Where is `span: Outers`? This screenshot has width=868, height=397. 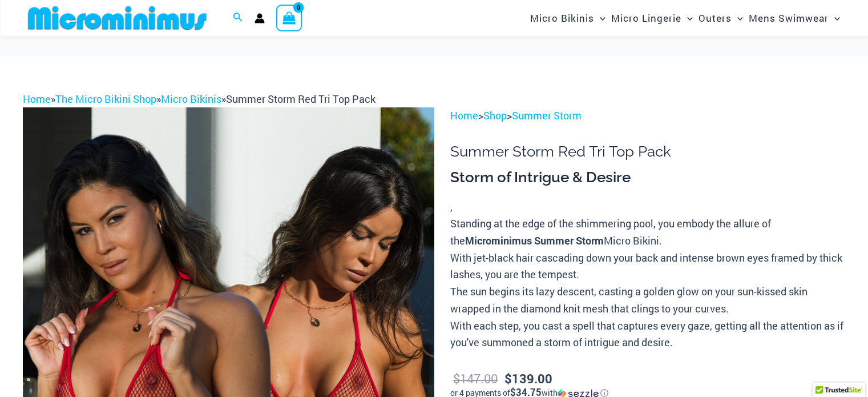
span: Outers is located at coordinates (715, 17).